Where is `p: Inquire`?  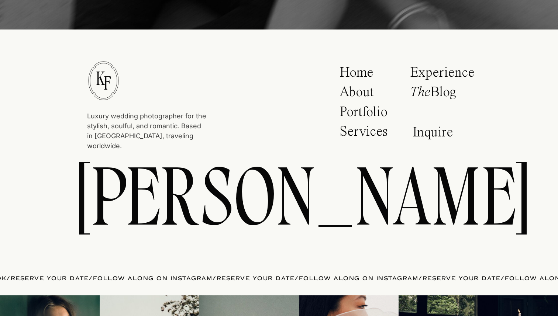
p: Inquire is located at coordinates (435, 134).